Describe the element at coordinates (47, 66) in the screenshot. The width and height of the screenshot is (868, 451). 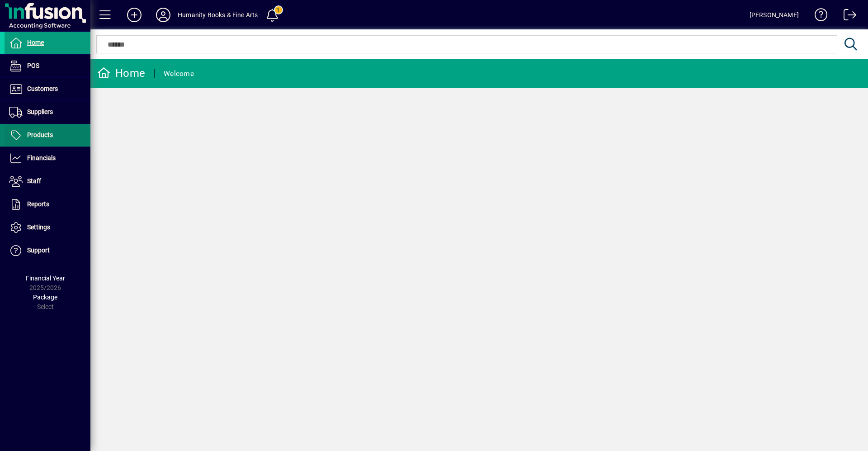
I see `a: POS` at that location.